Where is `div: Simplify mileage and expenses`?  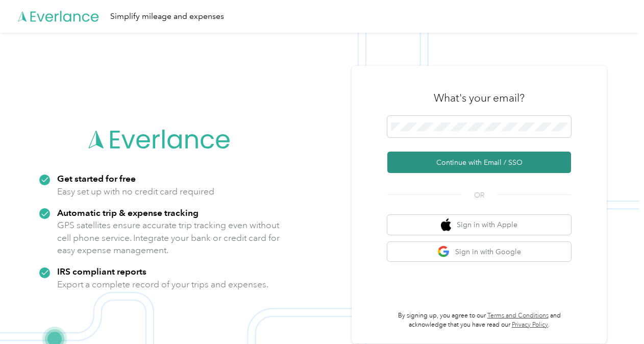 div: Simplify mileage and expenses is located at coordinates (167, 17).